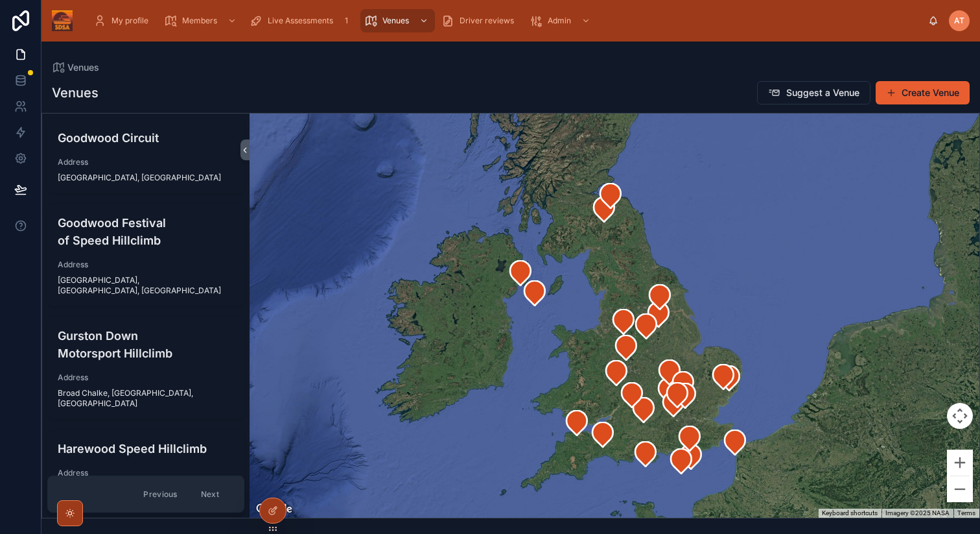 This screenshot has width=980, height=534. Describe the element at coordinates (960, 416) in the screenshot. I see `button: Map camera controls` at that location.